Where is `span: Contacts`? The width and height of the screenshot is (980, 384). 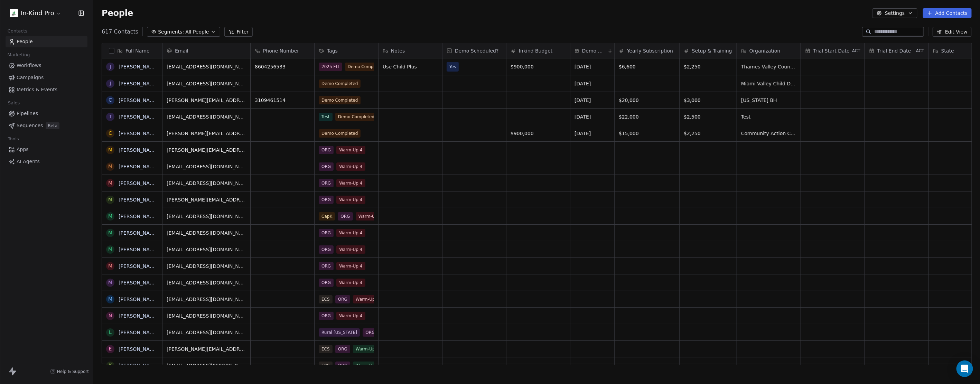
span: Contacts is located at coordinates (17, 31).